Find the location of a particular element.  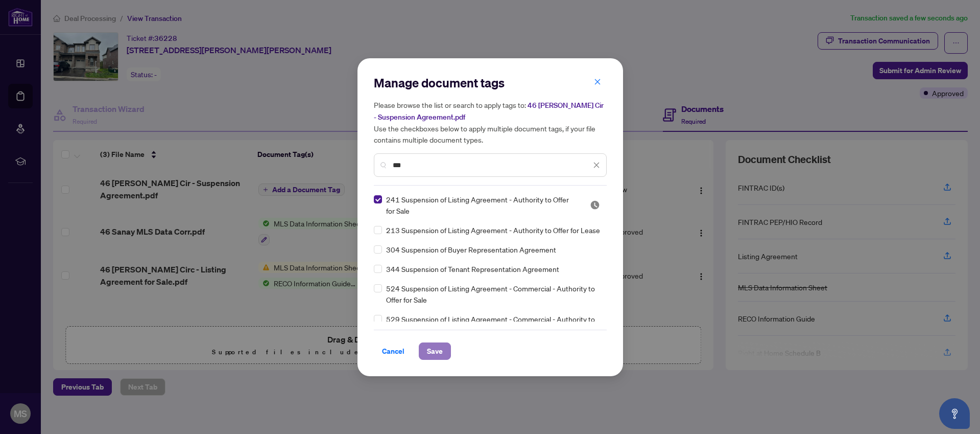

button: Cancel is located at coordinates (393, 351).